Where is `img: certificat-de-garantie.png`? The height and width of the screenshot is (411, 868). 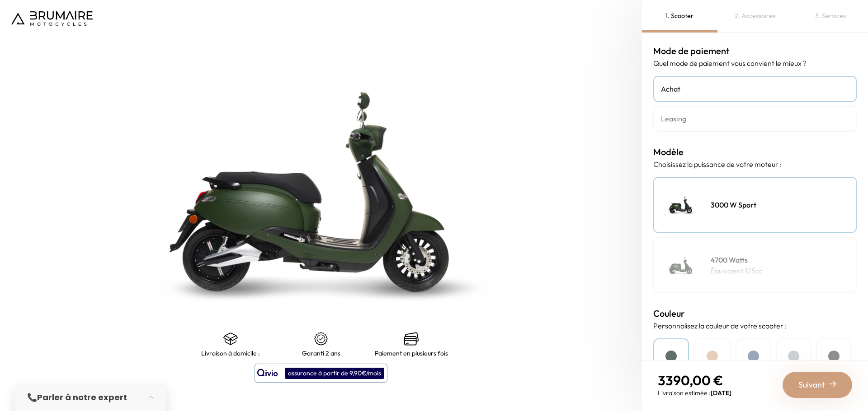 img: certificat-de-garantie.png is located at coordinates (321, 339).